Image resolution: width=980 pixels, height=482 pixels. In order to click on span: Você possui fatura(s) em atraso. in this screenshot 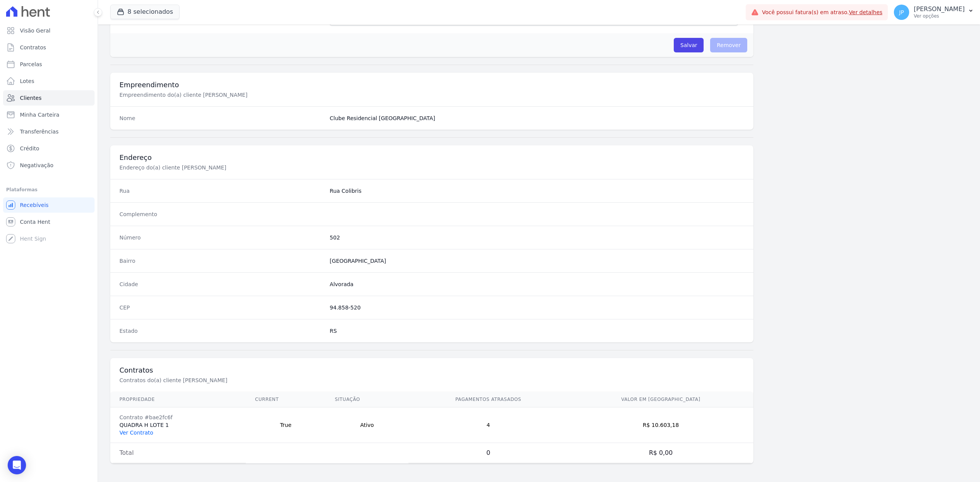, I will do `click(822, 12)`.